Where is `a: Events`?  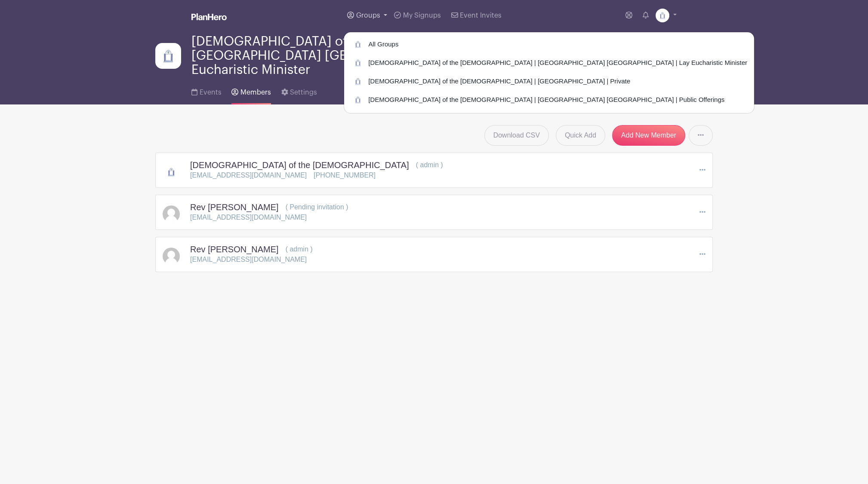
a: Events is located at coordinates (206, 91).